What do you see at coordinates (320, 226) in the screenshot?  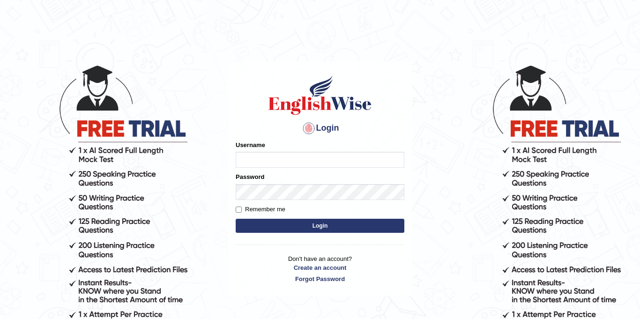 I see `button: Login` at bounding box center [320, 226].